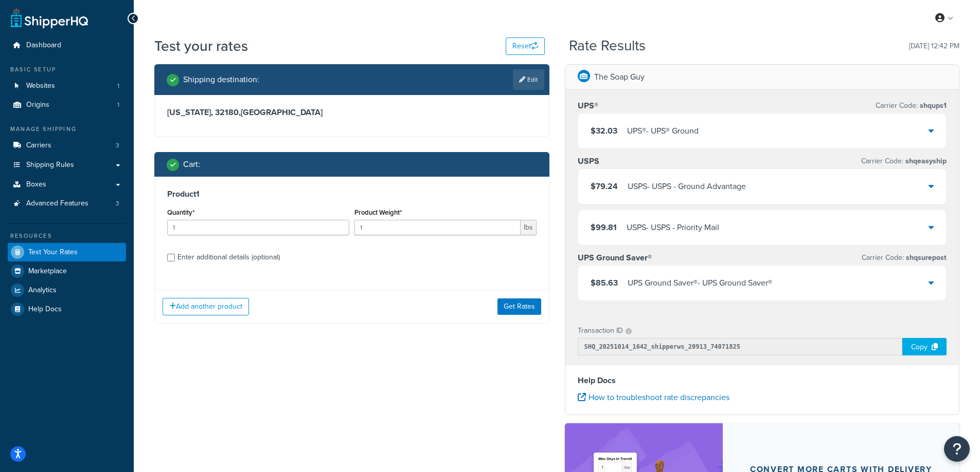 This screenshot has height=472, width=980. What do you see at coordinates (378, 212) in the screenshot?
I see `label: Product Weight*` at bounding box center [378, 212].